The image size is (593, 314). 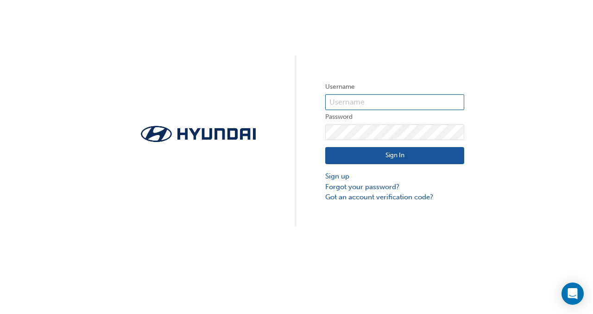 I want to click on label: Password, so click(x=394, y=117).